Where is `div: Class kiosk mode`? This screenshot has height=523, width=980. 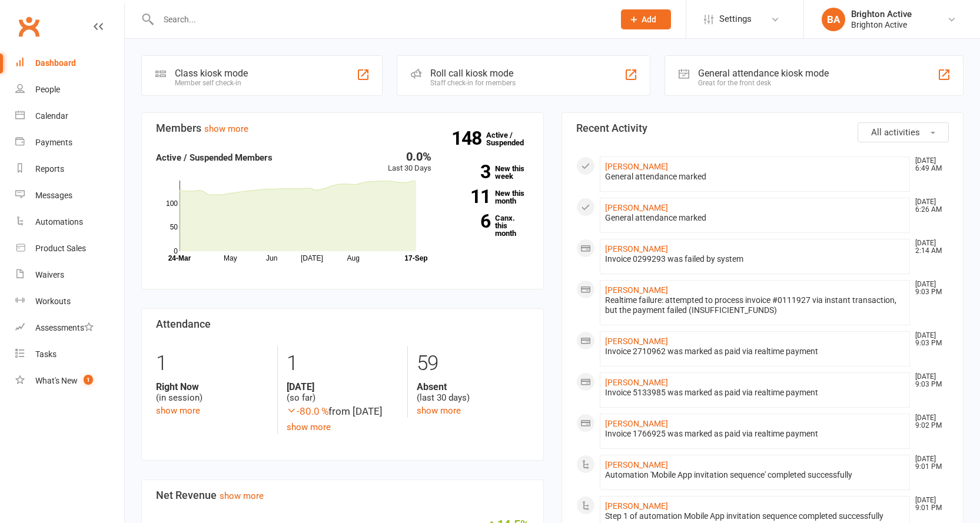
div: Class kiosk mode is located at coordinates (212, 73).